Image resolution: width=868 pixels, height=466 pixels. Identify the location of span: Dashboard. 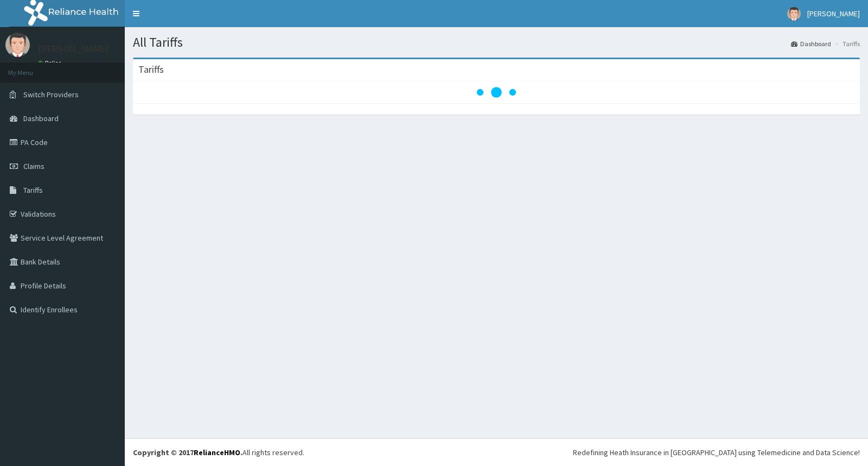
(41, 118).